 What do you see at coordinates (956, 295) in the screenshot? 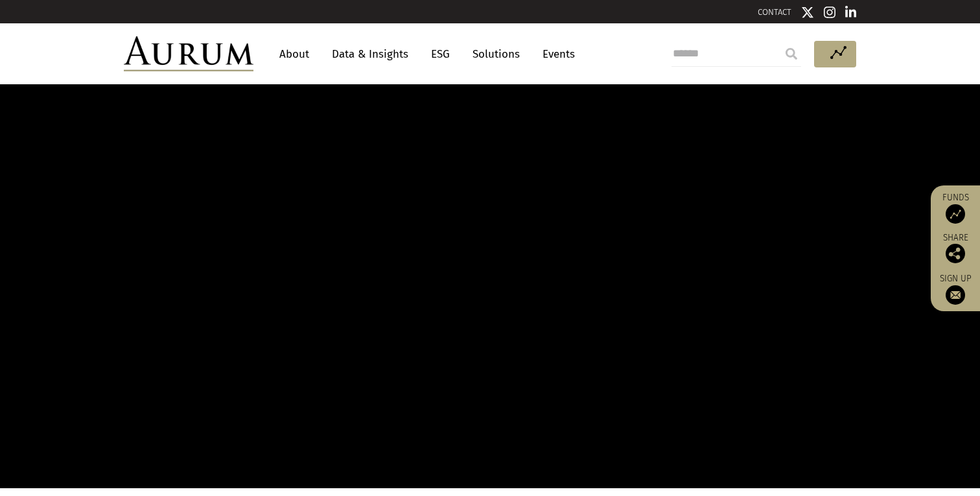
I see `img: Sign up to our newsletter` at bounding box center [956, 295].